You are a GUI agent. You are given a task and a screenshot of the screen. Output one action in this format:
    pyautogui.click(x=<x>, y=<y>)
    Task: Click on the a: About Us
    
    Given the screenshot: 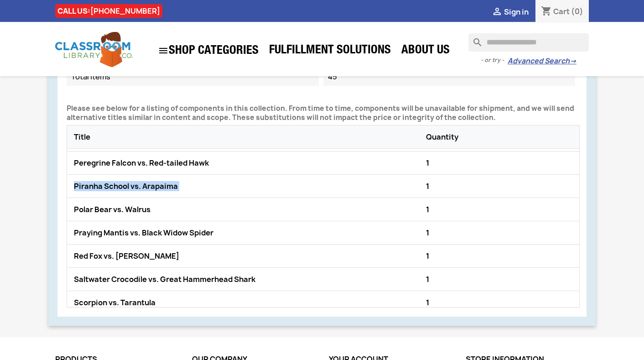 What is the action you would take?
    pyautogui.click(x=425, y=51)
    